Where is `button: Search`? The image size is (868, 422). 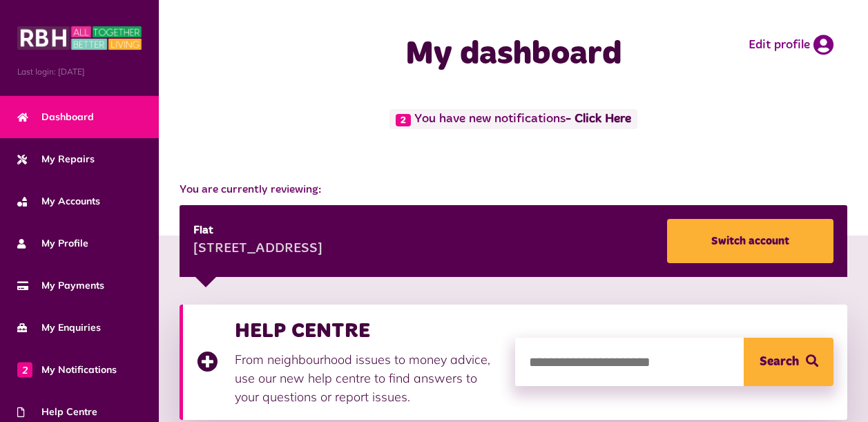 button: Search is located at coordinates (789, 362).